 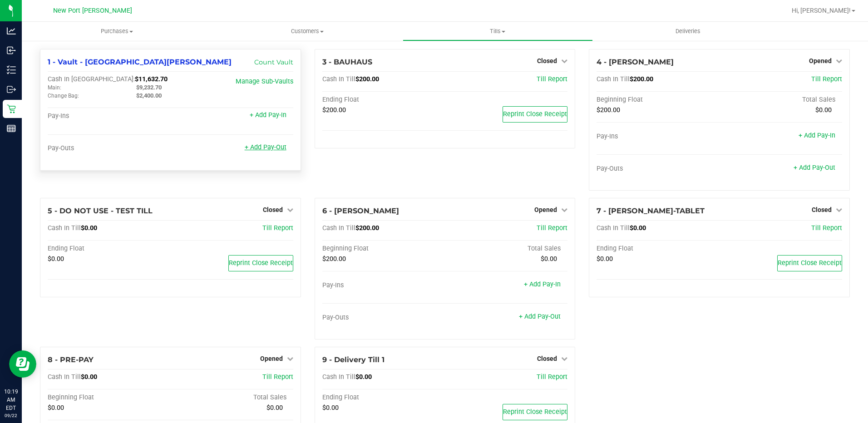 I want to click on a: Count Vault, so click(x=274, y=62).